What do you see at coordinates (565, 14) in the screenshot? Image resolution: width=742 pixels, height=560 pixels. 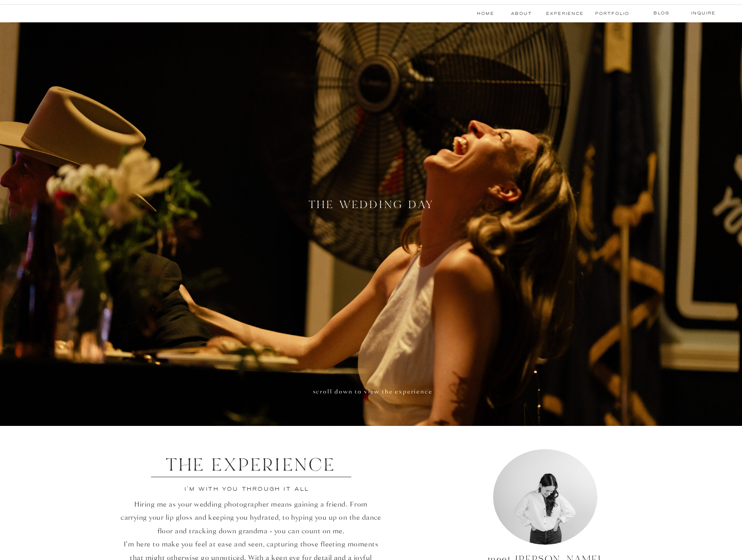 I see `nav: experience` at bounding box center [565, 14].